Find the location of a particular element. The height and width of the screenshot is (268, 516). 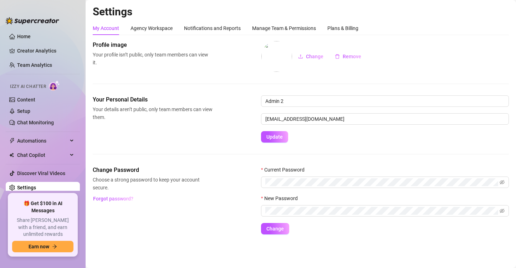

span: Izzy AI Chatter is located at coordinates (28, 86).